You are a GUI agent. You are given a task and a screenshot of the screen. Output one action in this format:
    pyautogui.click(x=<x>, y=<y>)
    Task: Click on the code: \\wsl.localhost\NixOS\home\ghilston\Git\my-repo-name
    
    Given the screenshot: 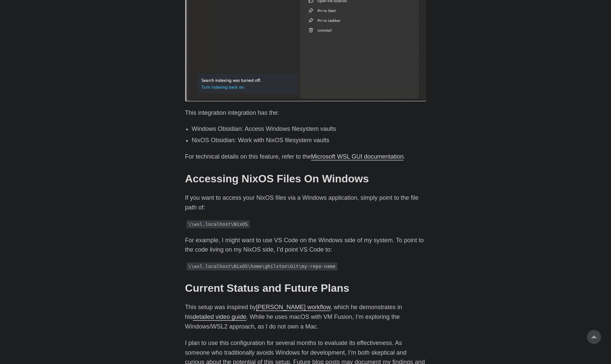 What is the action you would take?
    pyautogui.click(x=262, y=266)
    